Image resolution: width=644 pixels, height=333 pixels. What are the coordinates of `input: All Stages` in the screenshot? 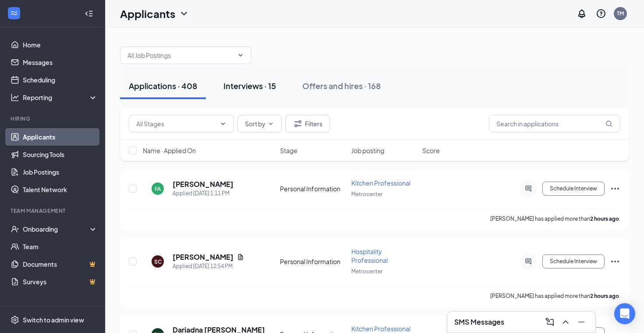 It's located at (176, 124).